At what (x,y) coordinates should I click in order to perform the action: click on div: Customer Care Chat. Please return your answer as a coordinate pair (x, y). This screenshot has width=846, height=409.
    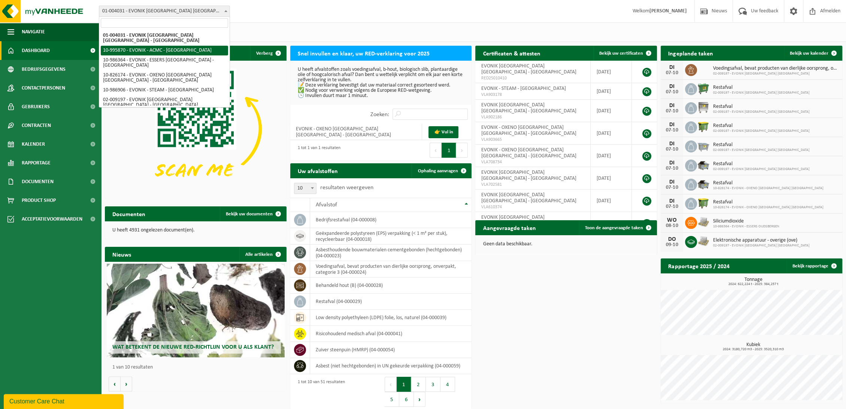
    Looking at the image, I should click on (60, 9).